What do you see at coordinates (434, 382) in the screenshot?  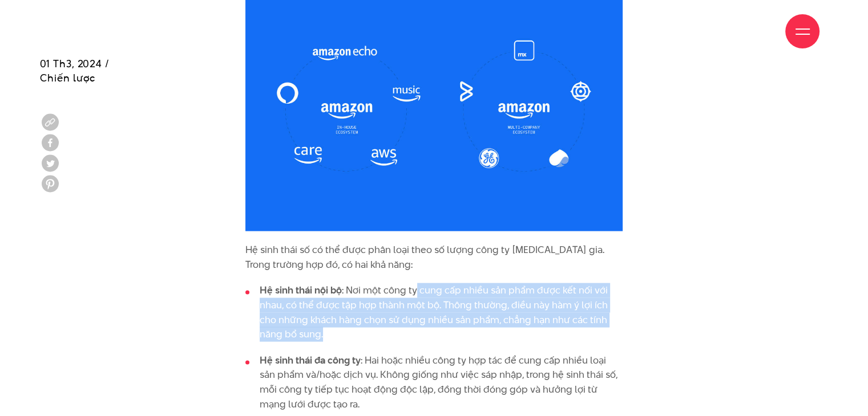 I see `li: : Hai hoặc nhiều công ty hợp tác để cung cấp nhiều loại sản phẩm và/hoặc dịch vụ. Không giống như...` at bounding box center [434, 382].